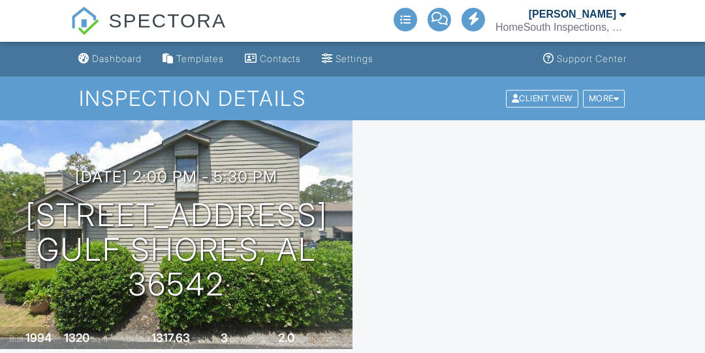  I want to click on span: sq. ft., so click(101, 338).